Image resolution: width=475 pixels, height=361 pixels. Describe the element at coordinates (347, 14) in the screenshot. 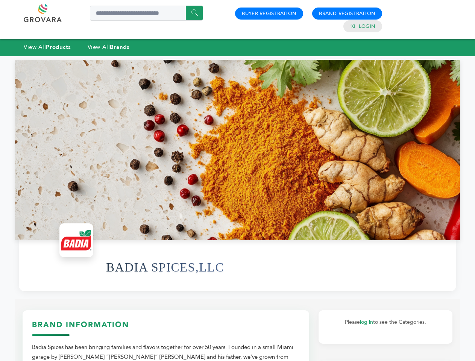

I see `a: Brand Registration` at that location.